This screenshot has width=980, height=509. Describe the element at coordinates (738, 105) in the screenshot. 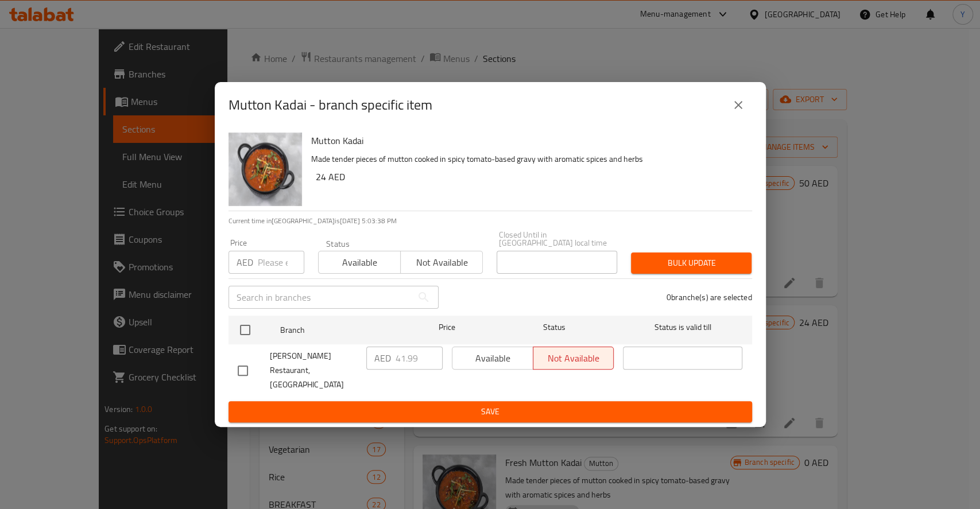

I see `button: close` at that location.